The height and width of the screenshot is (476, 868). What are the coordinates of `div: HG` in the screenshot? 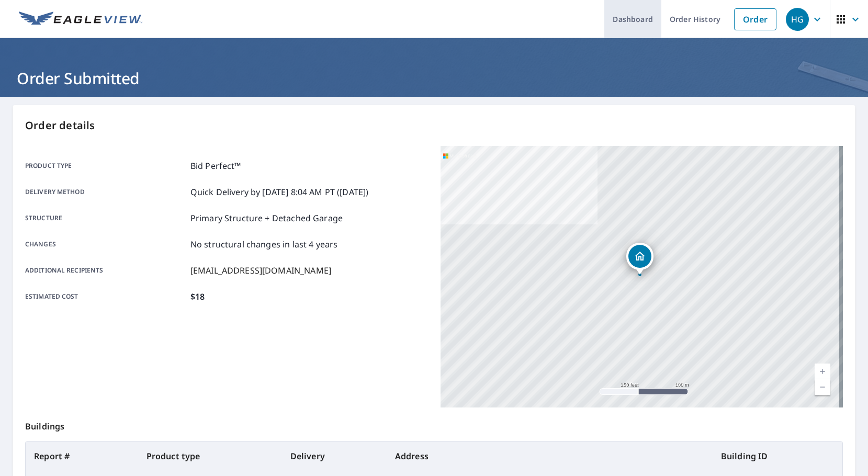 It's located at (797, 19).